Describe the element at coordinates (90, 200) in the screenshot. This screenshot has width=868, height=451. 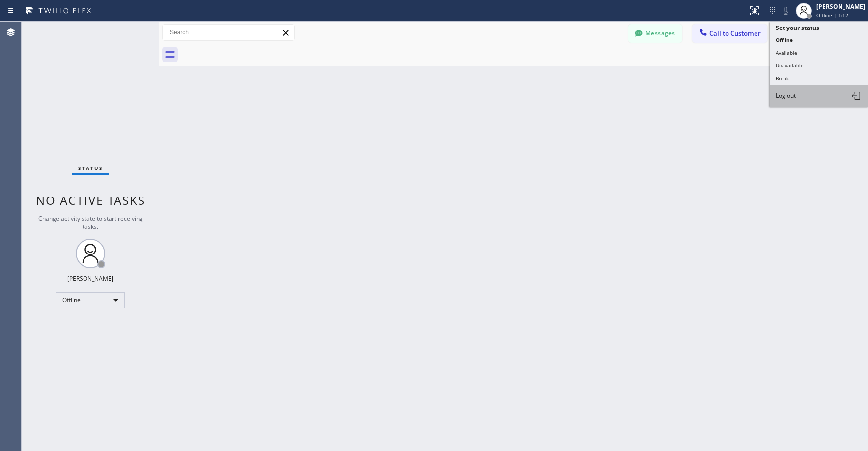
I see `span: No active tasks` at that location.